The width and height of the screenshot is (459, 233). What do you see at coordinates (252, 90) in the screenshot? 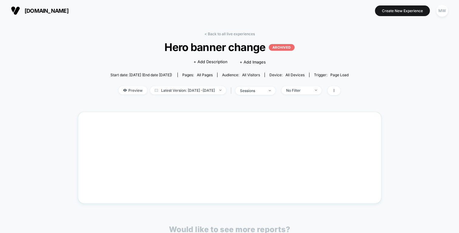
I see `div: sessions` at bounding box center [252, 90].